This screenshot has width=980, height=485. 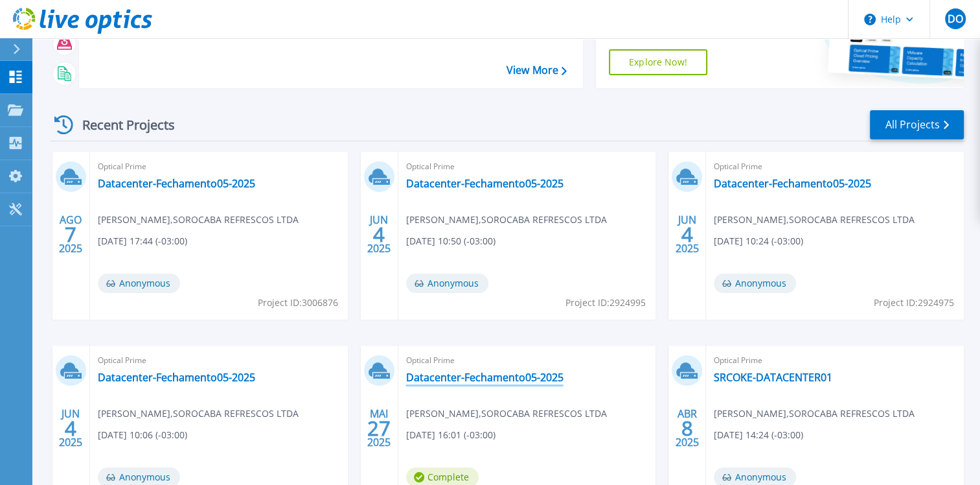 What do you see at coordinates (916, 124) in the screenshot?
I see `a: All Projects` at bounding box center [916, 124].